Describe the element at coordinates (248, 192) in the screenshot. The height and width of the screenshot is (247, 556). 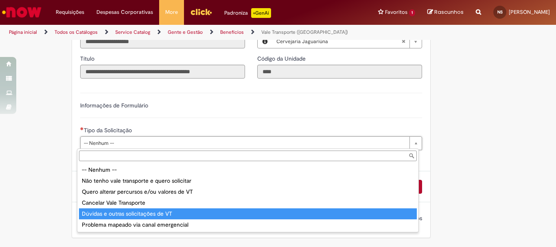
I see `div: Quero alterar percursos e/ou valores de VT` at that location.